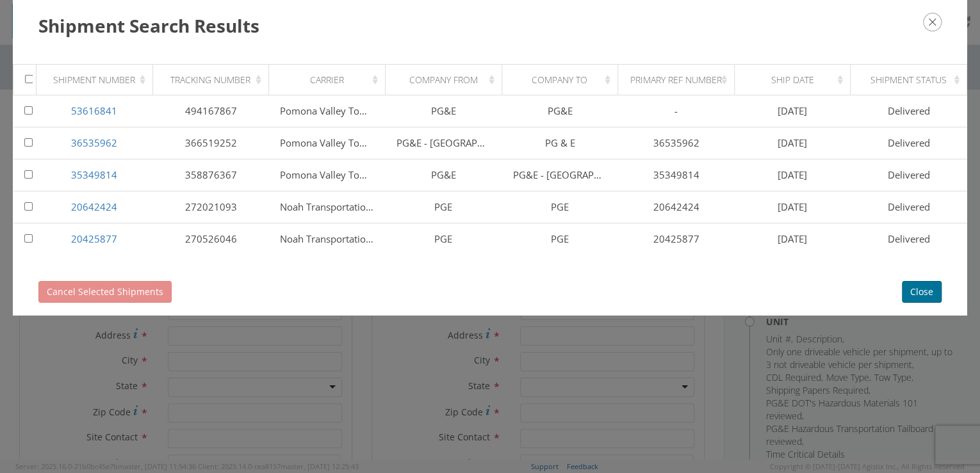 The width and height of the screenshot is (980, 473). What do you see at coordinates (676, 207) in the screenshot?
I see `td: 20642424` at bounding box center [676, 207].